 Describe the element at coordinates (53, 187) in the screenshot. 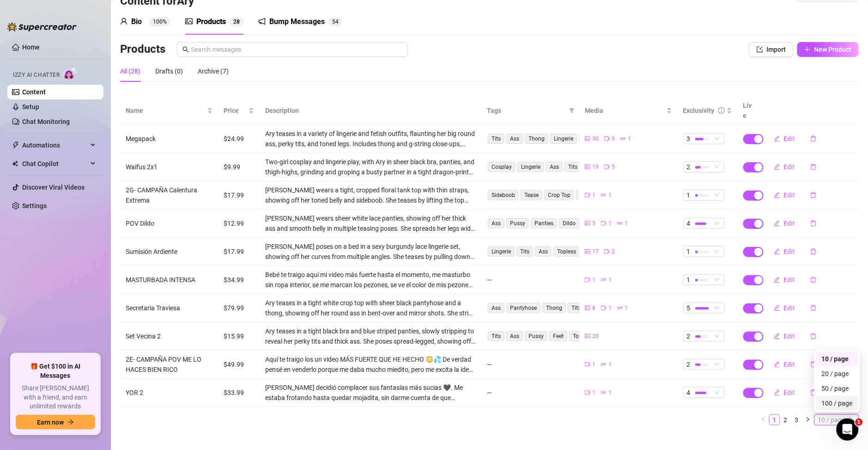

I see `a: Discover Viral Videos` at that location.